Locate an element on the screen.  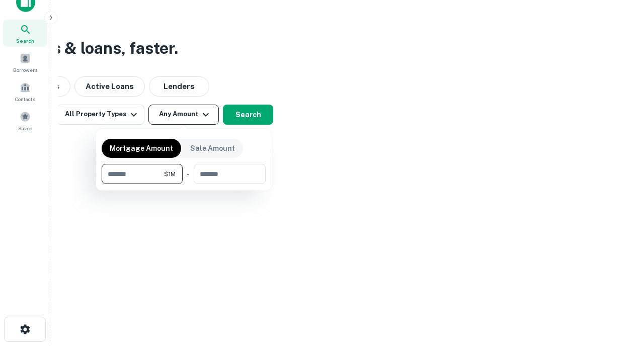
span: $1M is located at coordinates (170, 174).